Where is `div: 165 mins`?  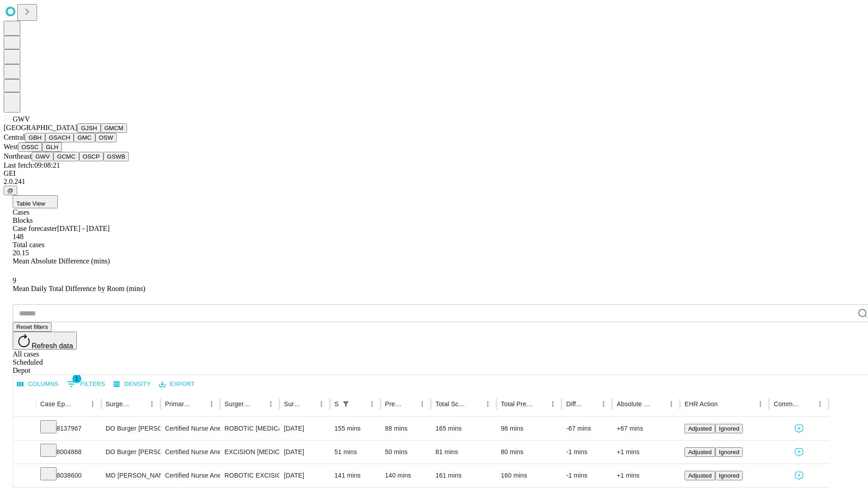
div: 165 mins is located at coordinates (464, 428).